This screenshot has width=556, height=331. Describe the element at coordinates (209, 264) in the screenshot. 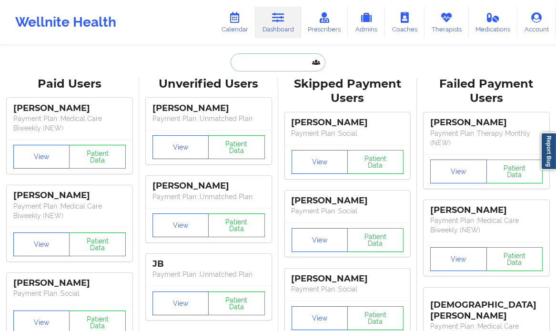

I see `div: JB` at that location.